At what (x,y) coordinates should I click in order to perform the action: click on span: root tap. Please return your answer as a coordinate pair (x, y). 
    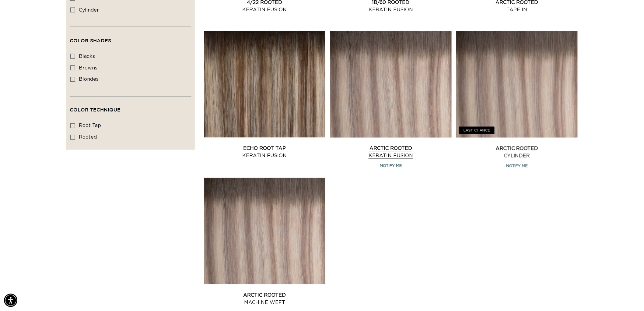
    Looking at the image, I should click on (90, 126).